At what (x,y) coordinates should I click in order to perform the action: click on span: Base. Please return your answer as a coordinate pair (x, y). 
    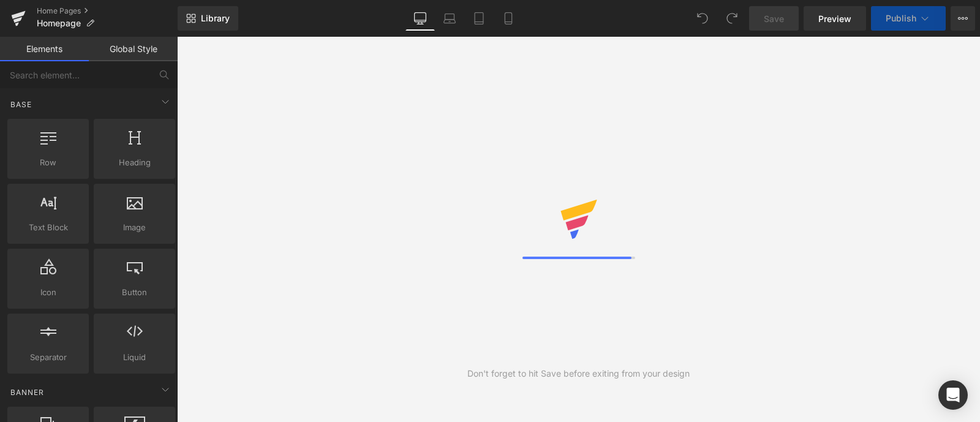
    Looking at the image, I should click on (20, 104).